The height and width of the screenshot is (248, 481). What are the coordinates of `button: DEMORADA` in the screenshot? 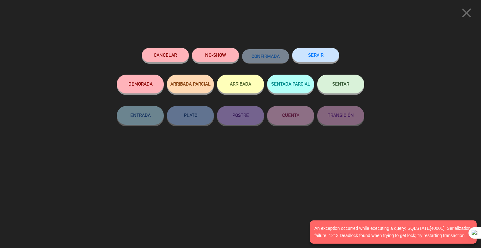 It's located at (140, 84).